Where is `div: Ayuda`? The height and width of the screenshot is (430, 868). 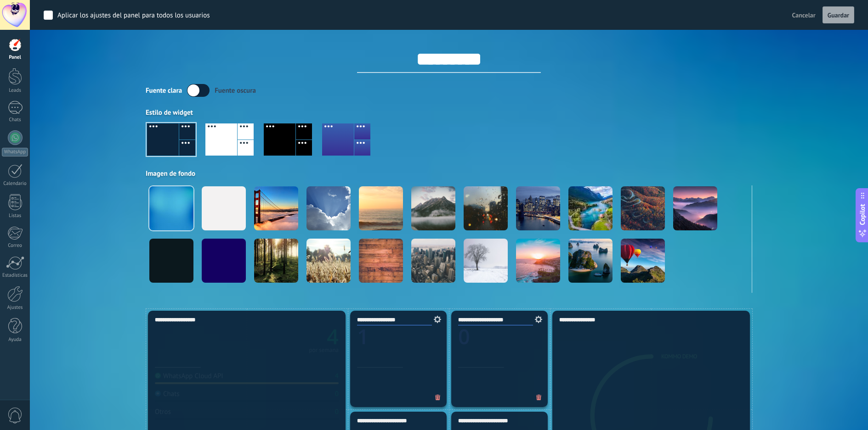
div: Ayuda is located at coordinates (15, 340).